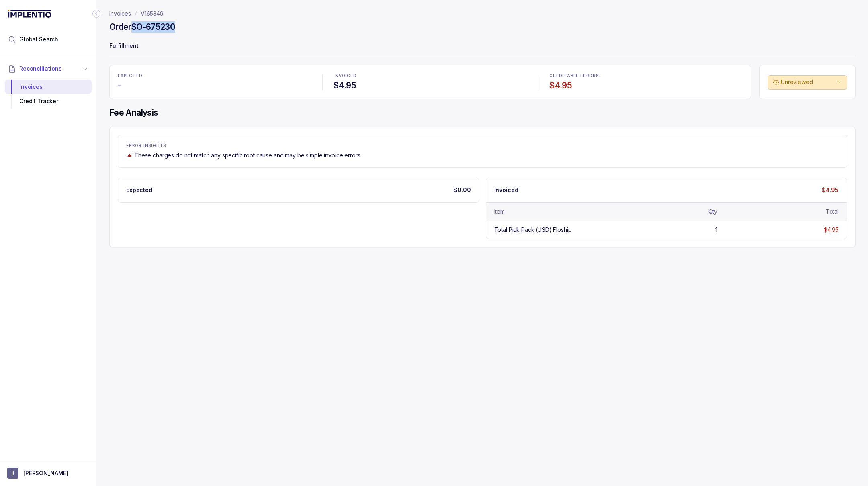 The image size is (868, 486). I want to click on span: Global Search, so click(39, 40).